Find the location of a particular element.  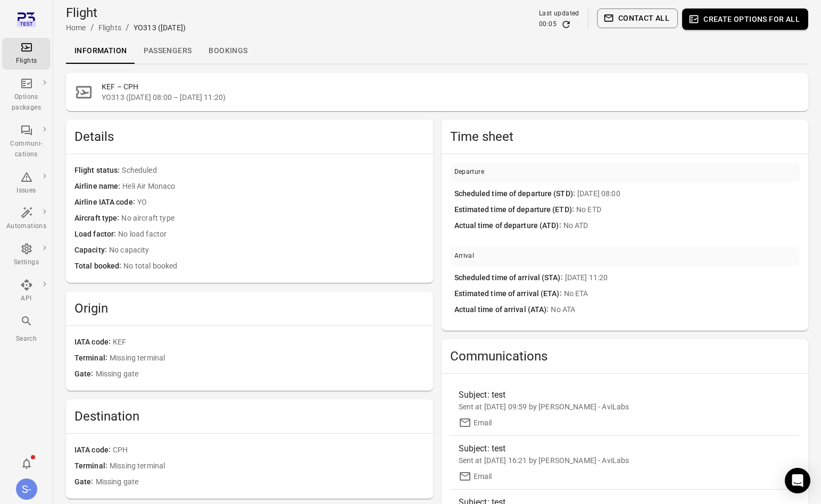

div: Local navigation is located at coordinates (437, 51).